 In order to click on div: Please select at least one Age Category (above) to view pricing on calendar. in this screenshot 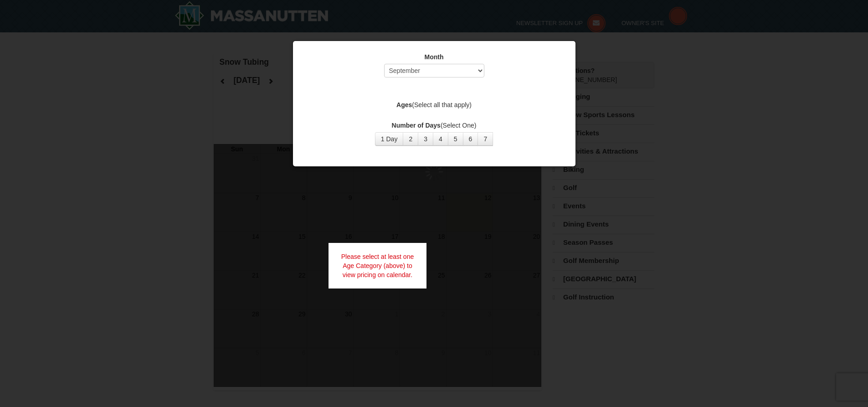, I will do `click(377, 266)`.